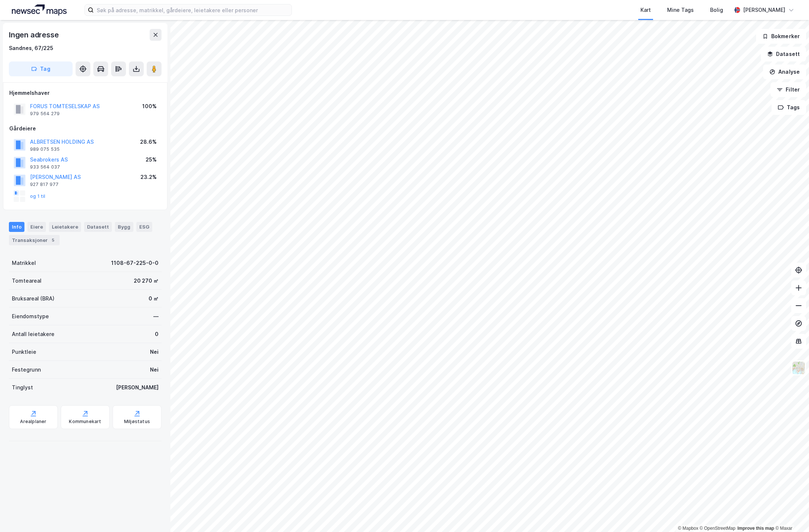 The width and height of the screenshot is (809, 532). Describe the element at coordinates (135, 263) in the screenshot. I see `div: 1108-67-225-0-0` at that location.